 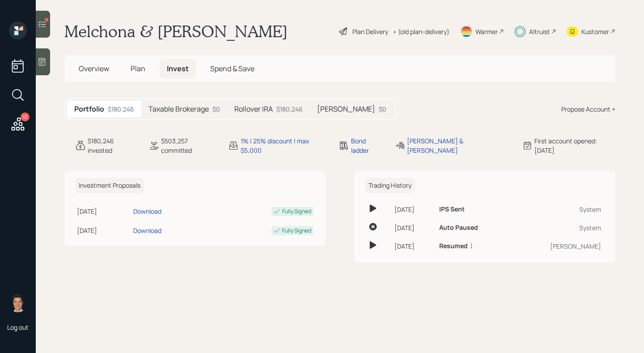 What do you see at coordinates (232, 68) in the screenshot?
I see `span: Spend & Save` at bounding box center [232, 68].